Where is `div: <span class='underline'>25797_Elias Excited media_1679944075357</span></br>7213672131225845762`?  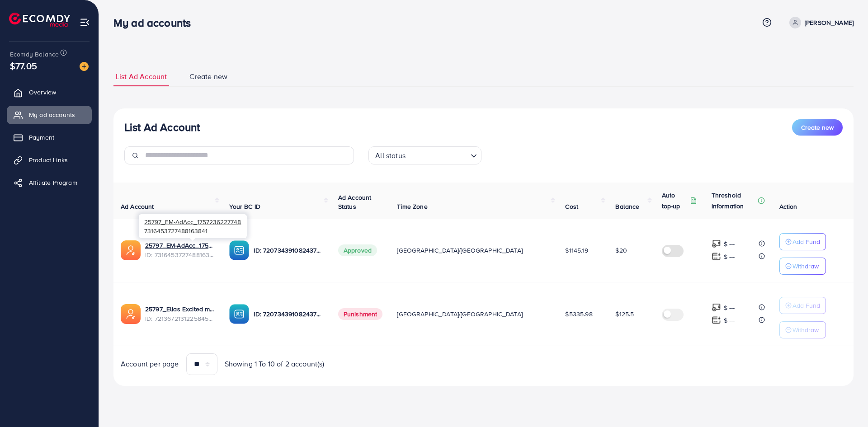
div: <span class='underline'>25797_Elias Excited media_1679944075357</span></br>7213672131225845762 is located at coordinates (180, 314).